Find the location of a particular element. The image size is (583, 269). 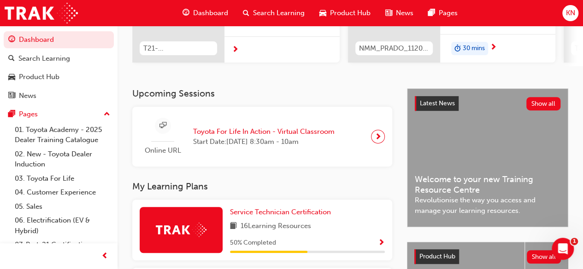

div: Product Hub is located at coordinates (39, 77).